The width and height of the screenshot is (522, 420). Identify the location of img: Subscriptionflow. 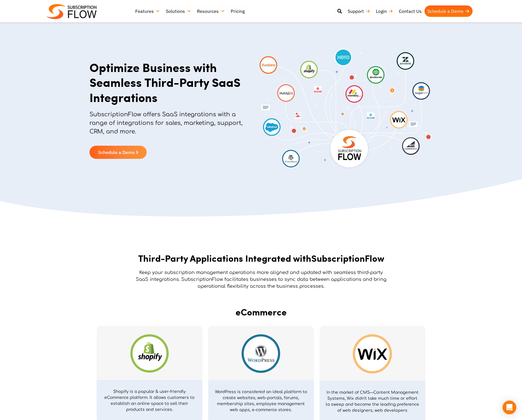
(72, 11).